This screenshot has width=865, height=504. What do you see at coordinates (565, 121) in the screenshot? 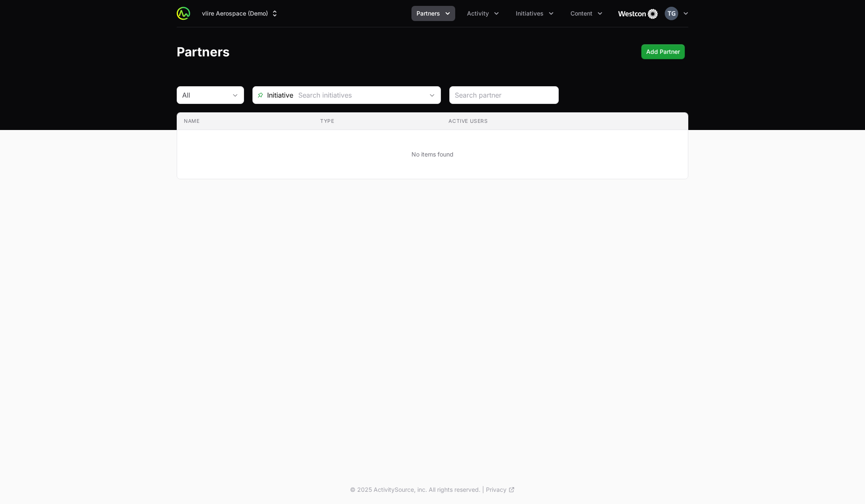
I see `th: Active Users` at bounding box center [565, 121].